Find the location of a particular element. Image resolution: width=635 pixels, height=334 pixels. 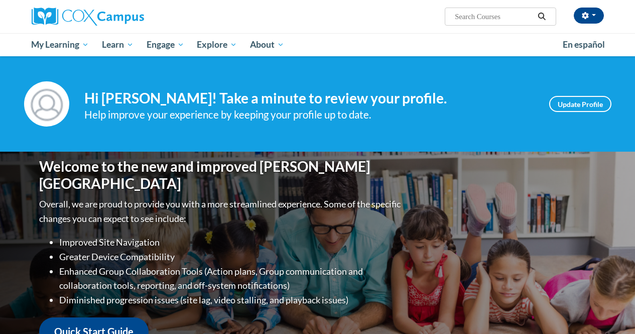

button: Account Settings is located at coordinates (589, 16).